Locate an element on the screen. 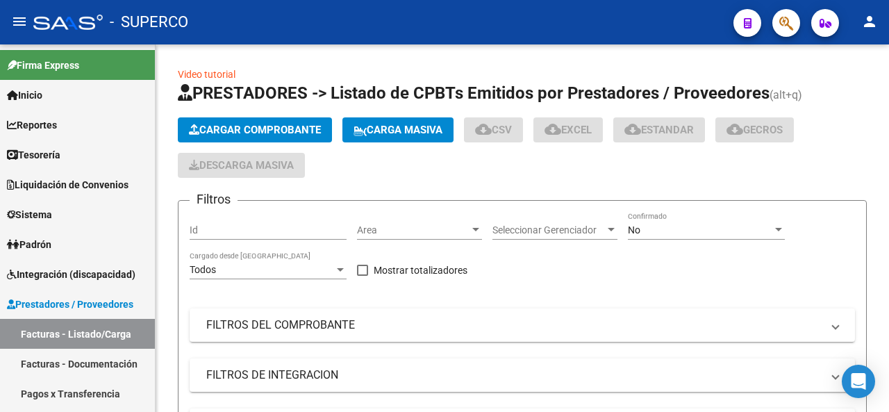  span: Inicio is located at coordinates (24, 95).